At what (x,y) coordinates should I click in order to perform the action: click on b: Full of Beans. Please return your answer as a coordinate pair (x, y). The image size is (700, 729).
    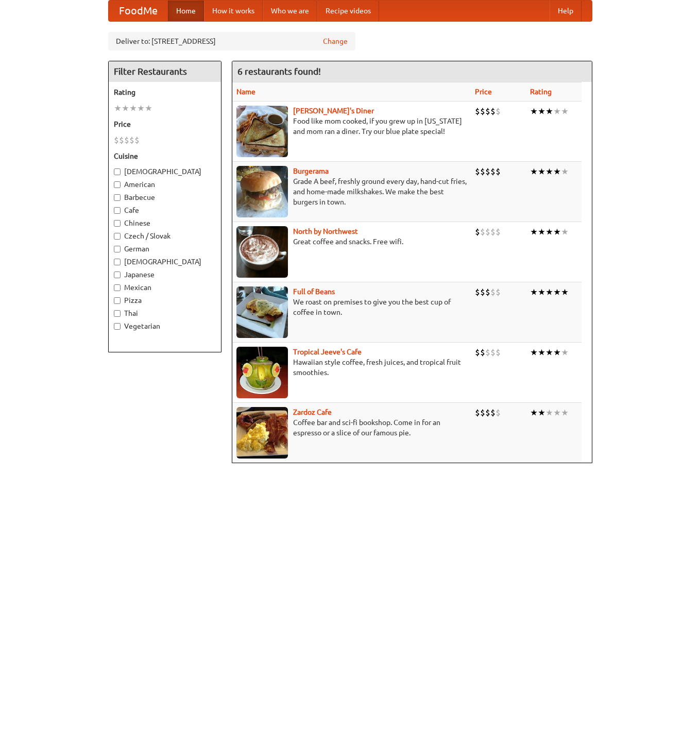
    Looking at the image, I should click on (314, 292).